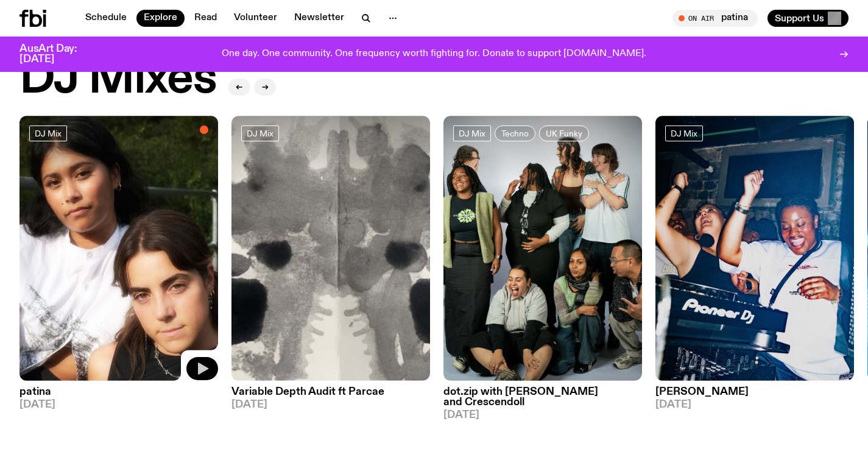 The width and height of the screenshot is (868, 474). I want to click on span: UK Funky, so click(564, 133).